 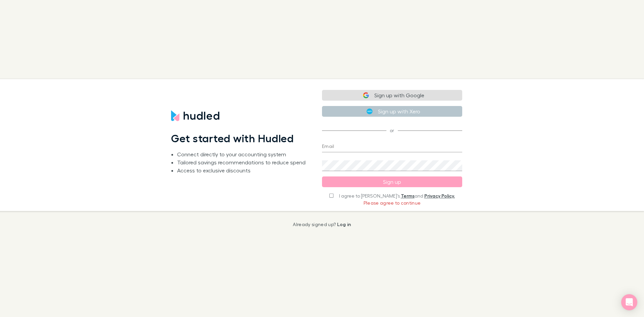 What do you see at coordinates (322, 224) in the screenshot?
I see `p: Already signed up?` at bounding box center [322, 224].